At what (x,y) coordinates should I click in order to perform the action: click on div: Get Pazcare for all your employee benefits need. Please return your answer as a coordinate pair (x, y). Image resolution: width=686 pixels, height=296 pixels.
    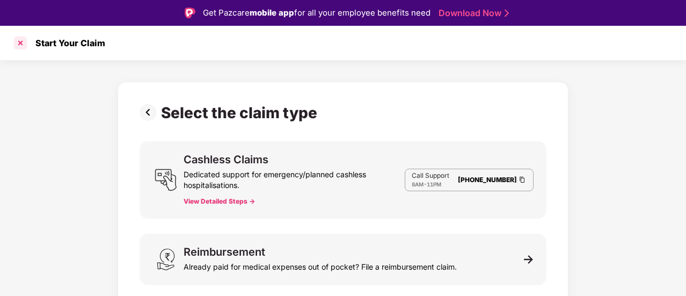
    Looking at the image, I should click on (317, 13).